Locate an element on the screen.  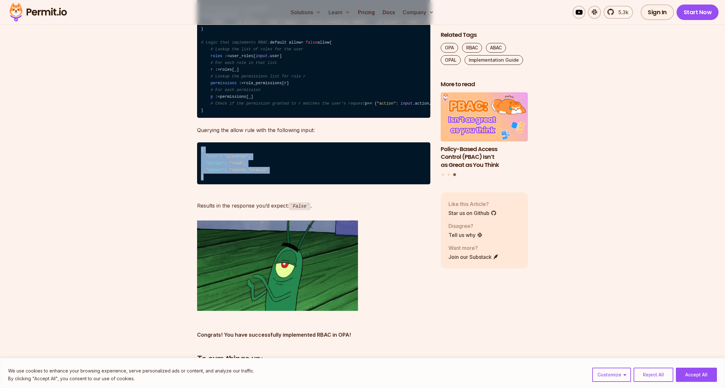
p: Querying the allow rule with the following input: is located at coordinates (314, 130).